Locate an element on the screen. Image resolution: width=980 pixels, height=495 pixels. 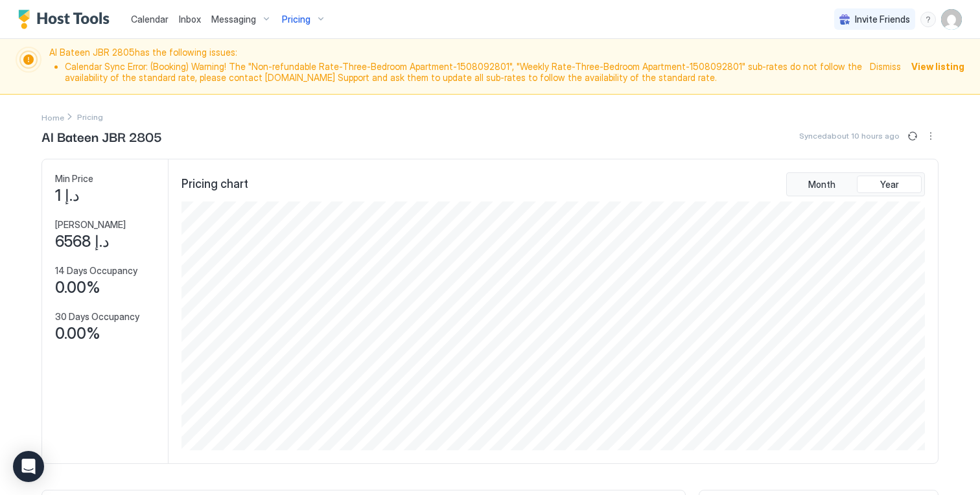
span: Calendar is located at coordinates (149, 19).